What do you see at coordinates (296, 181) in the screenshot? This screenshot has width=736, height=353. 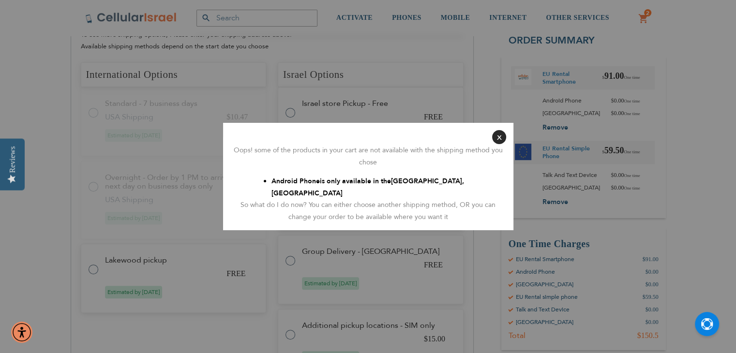 I see `span: Android Phone` at bounding box center [296, 181].